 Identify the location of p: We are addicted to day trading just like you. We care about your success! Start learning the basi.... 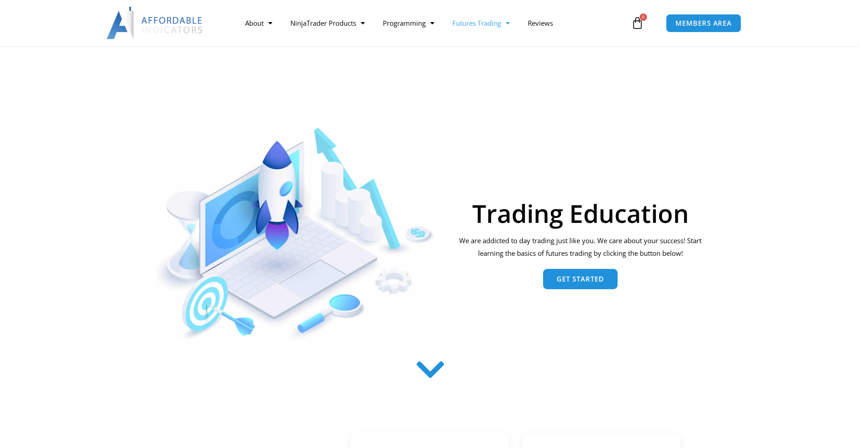
(580, 247).